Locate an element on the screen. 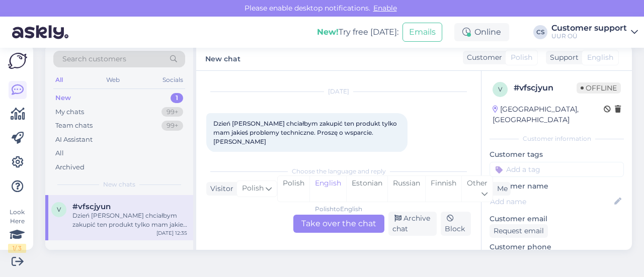  b: New! is located at coordinates (328, 32).